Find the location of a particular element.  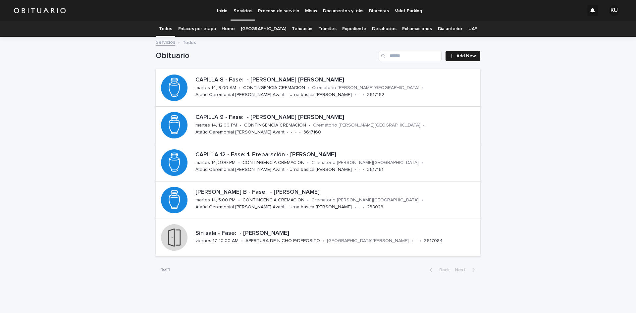

span: Add New is located at coordinates (466, 56).